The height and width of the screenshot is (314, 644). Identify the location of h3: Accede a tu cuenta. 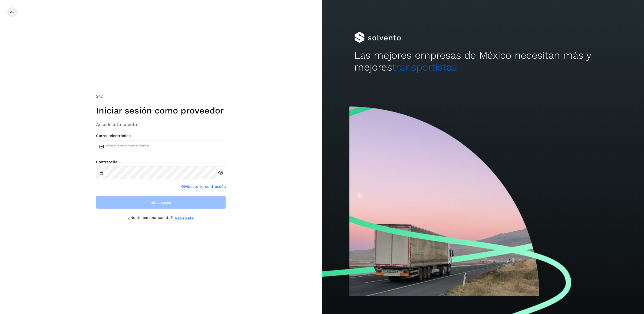
(161, 125).